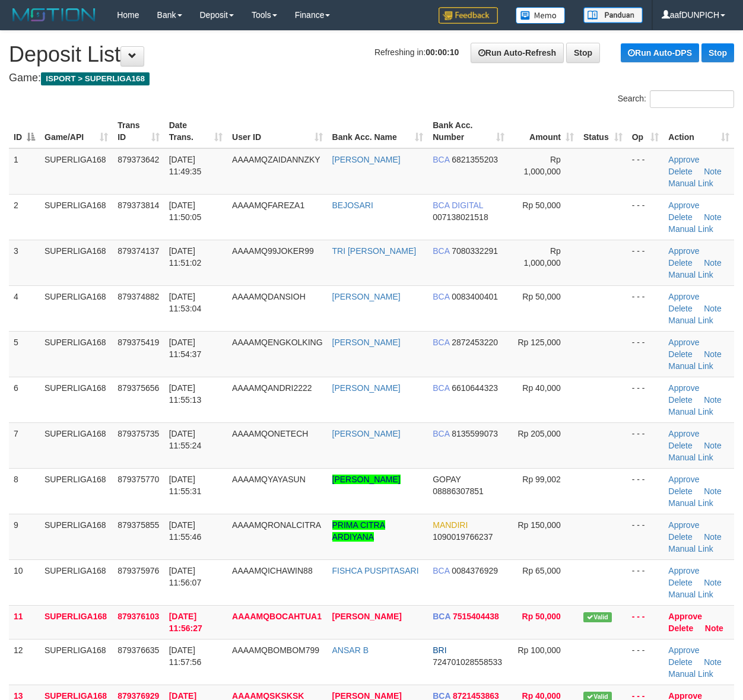  Describe the element at coordinates (268, 479) in the screenshot. I see `span: AAAAMQYAYASUN` at that location.